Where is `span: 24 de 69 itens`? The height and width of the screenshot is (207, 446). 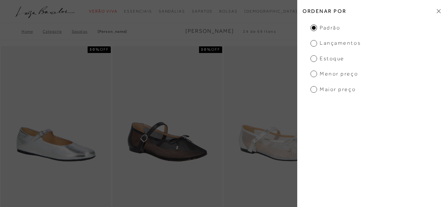 span: 24 de 69 itens is located at coordinates (260, 31).